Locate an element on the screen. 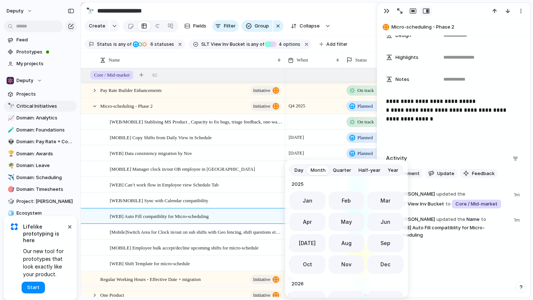  button: Jan is located at coordinates (308, 201).